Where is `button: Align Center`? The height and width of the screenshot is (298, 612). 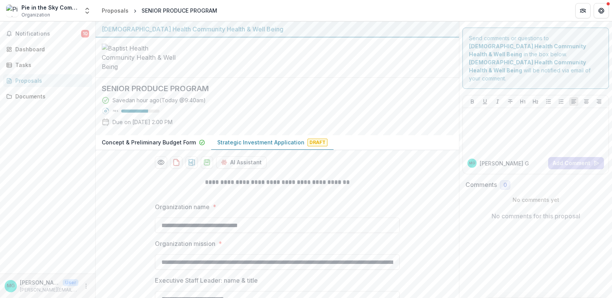 button: Align Center is located at coordinates (587, 101).